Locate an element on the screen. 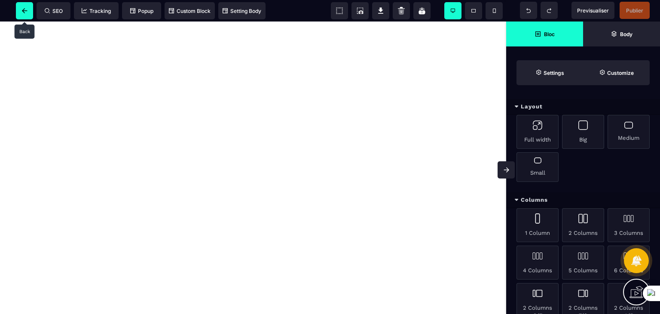  div: Full width is located at coordinates (538, 132).